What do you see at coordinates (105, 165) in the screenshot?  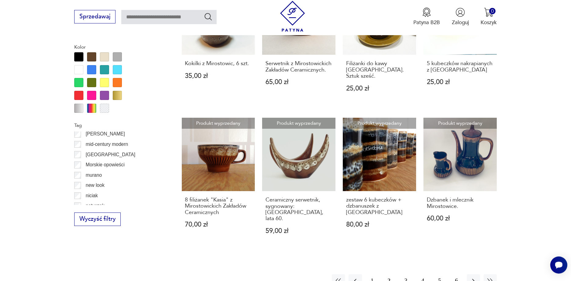 I see `p: Morskie opowieści` at bounding box center [105, 165].